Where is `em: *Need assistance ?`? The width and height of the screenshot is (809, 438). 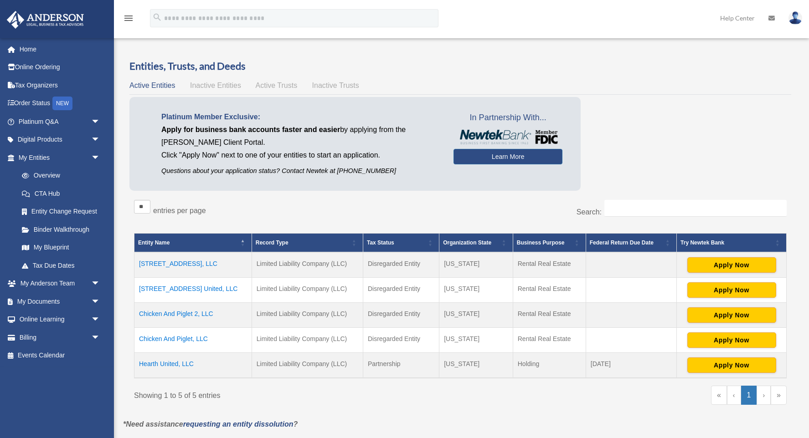
em: *Need assistance ? is located at coordinates (210, 424).